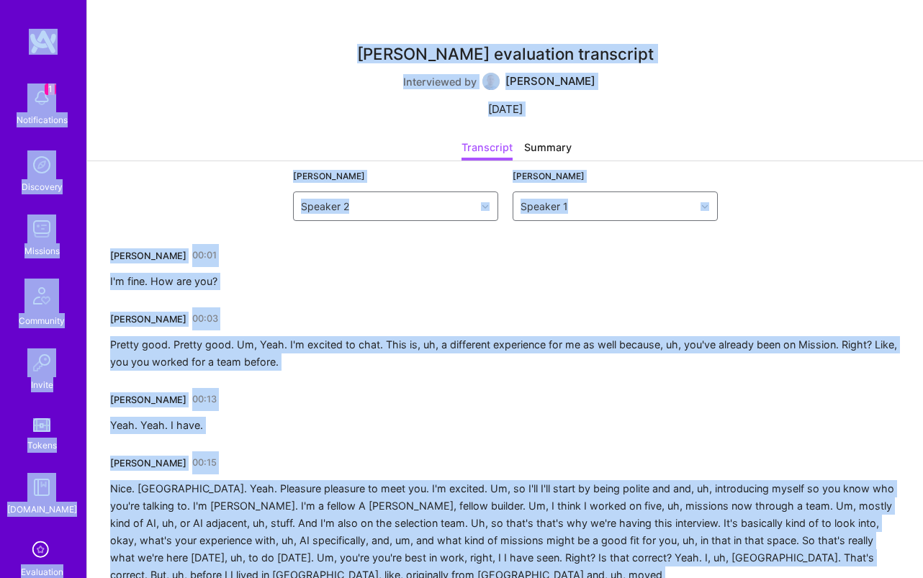  I want to click on img: guide book, so click(42, 487).